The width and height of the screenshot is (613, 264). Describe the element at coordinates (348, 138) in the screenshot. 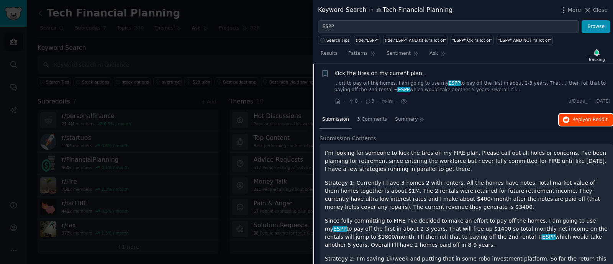

I see `span: Submission Contents` at that location.